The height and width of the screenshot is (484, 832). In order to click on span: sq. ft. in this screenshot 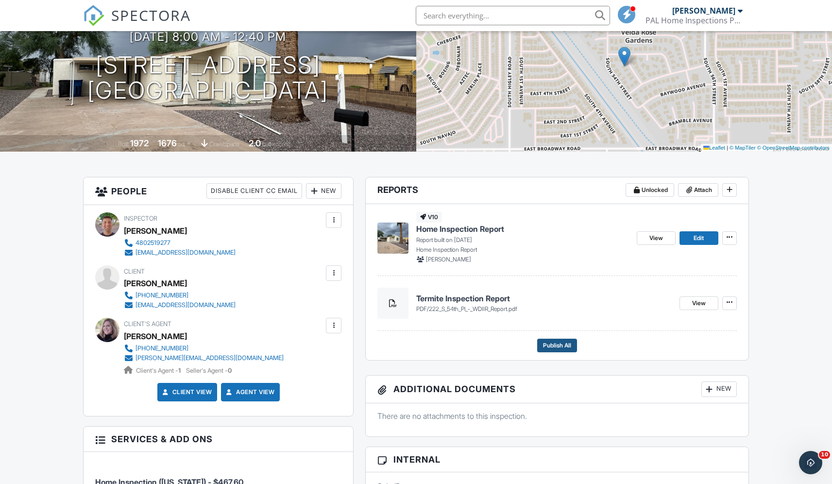, I will do `click(185, 144)`.